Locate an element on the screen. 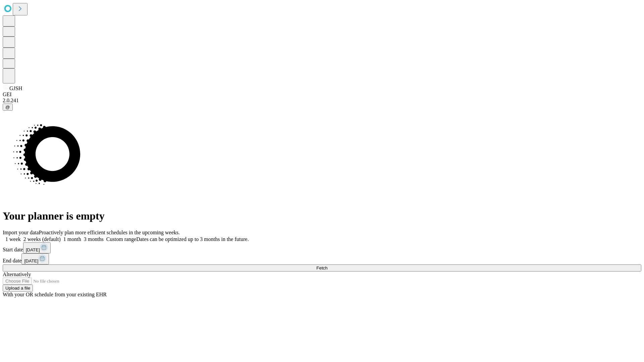 This screenshot has height=362, width=644. span: With your OR schedule from your existing EHR is located at coordinates (55, 294).